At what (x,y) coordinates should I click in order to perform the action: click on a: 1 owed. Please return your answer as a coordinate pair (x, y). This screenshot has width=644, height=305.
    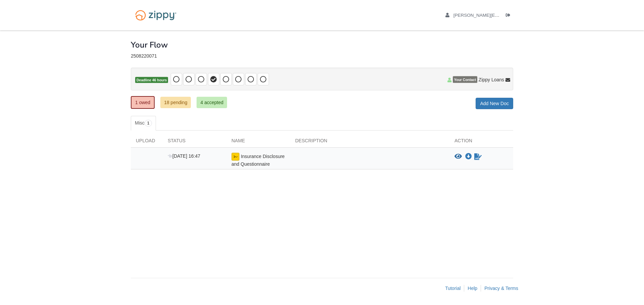
    Looking at the image, I should click on (142, 102).